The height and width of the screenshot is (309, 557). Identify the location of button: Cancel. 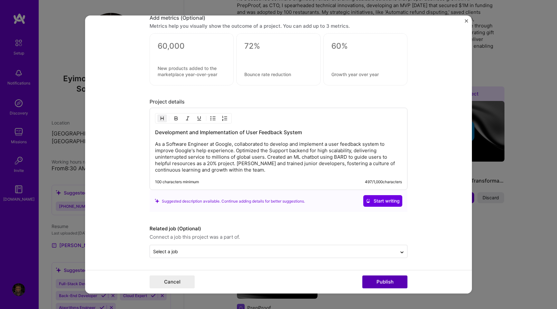
(172, 282).